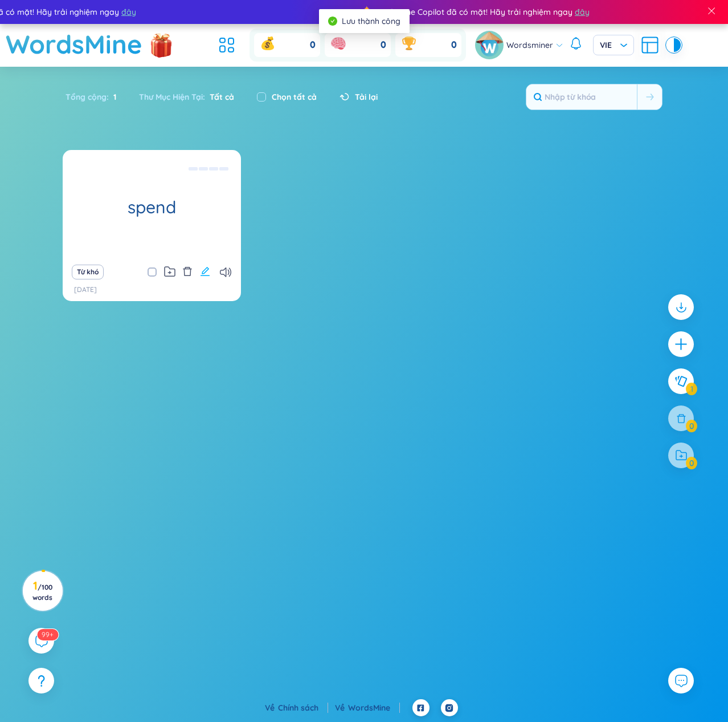 The image size is (728, 722). What do you see at coordinates (205, 271) in the screenshot?
I see `span: edit` at bounding box center [205, 271].